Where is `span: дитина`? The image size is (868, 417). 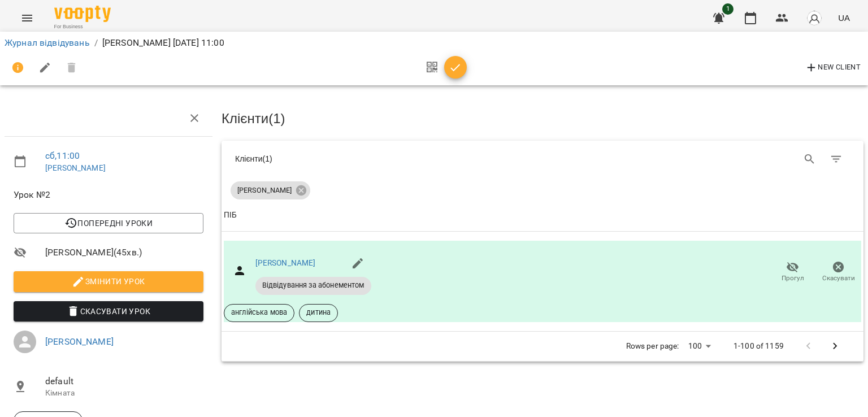 span: дитина is located at coordinates (318, 312).